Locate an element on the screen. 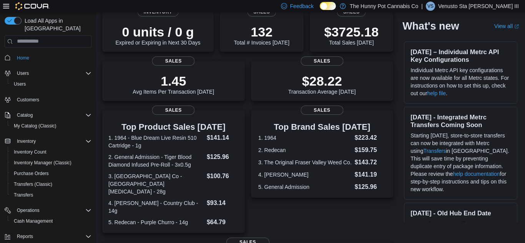  button: Transfers (Classic) is located at coordinates (51, 185).